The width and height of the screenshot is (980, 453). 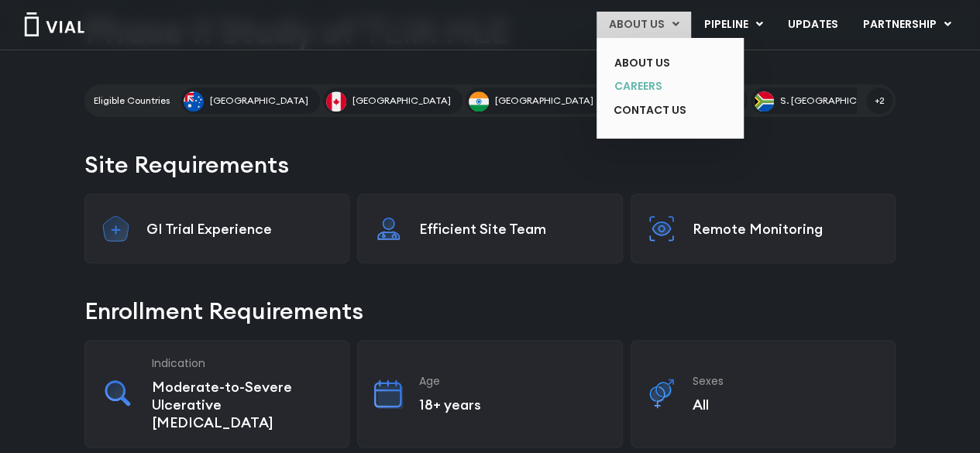 I want to click on h2: Eligible Countries, so click(x=132, y=101).